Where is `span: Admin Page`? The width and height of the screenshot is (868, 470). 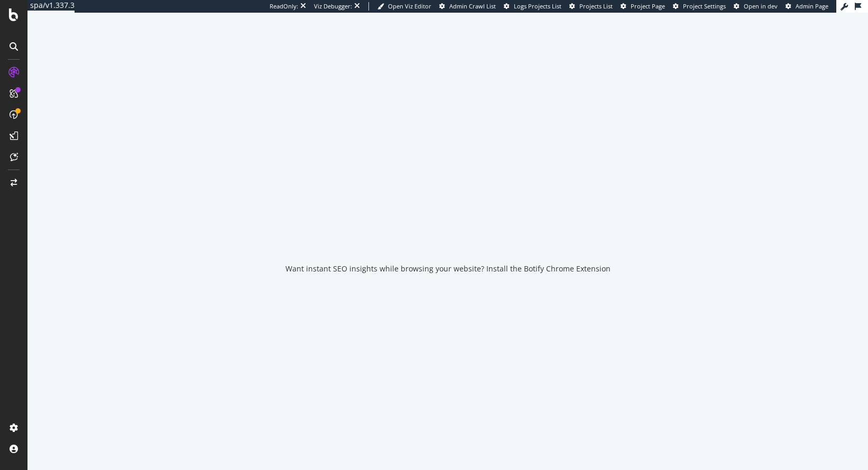 span: Admin Page is located at coordinates (812, 6).